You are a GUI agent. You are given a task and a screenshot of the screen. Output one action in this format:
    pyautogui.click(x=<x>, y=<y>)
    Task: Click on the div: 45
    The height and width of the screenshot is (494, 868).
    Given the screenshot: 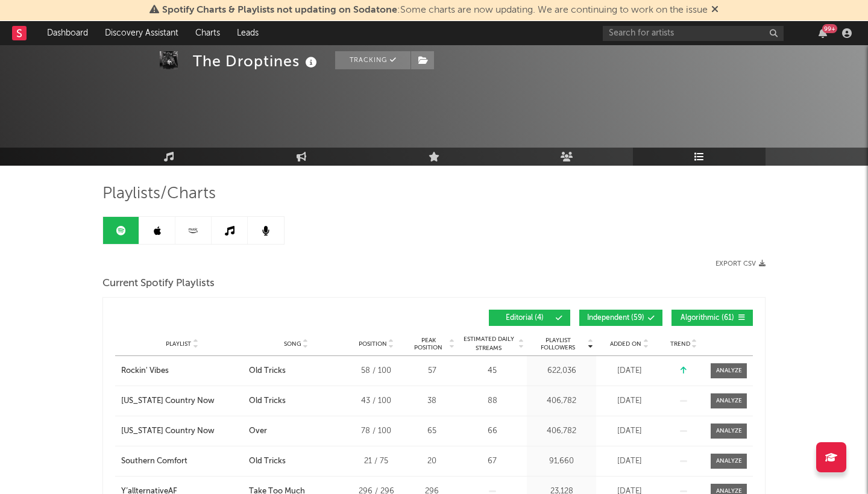 What is the action you would take?
    pyautogui.click(x=492, y=371)
    